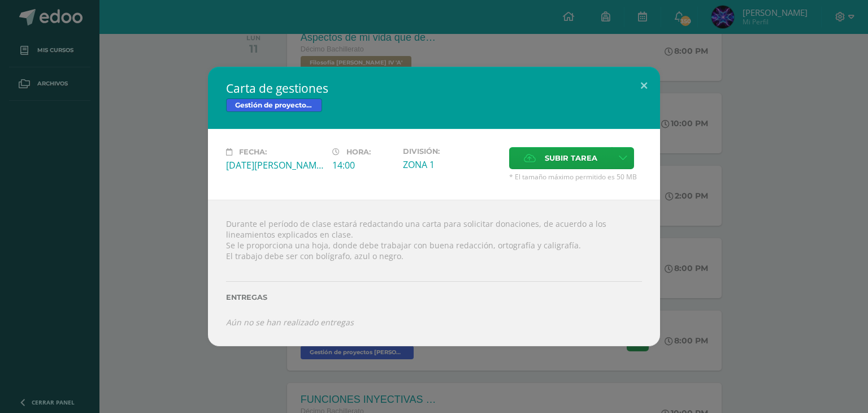 The width and height of the screenshot is (868, 413). What do you see at coordinates (434, 297) in the screenshot?
I see `label: Entregas` at bounding box center [434, 297].